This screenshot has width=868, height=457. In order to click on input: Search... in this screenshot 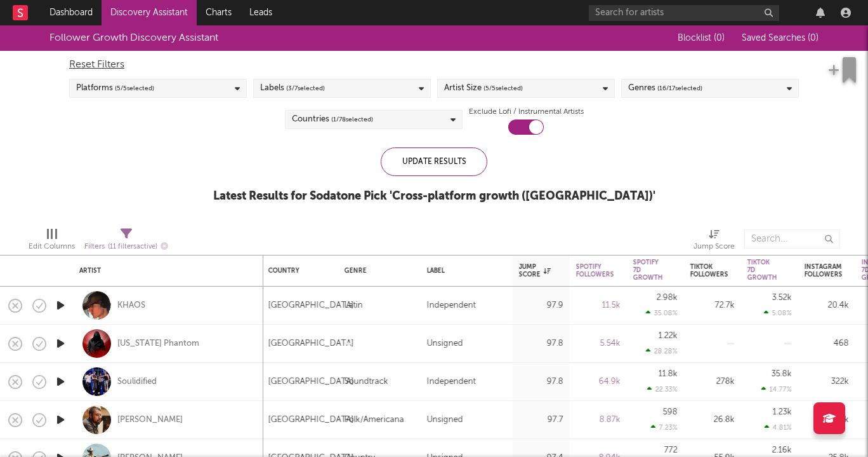, I will do `click(792, 238)`.